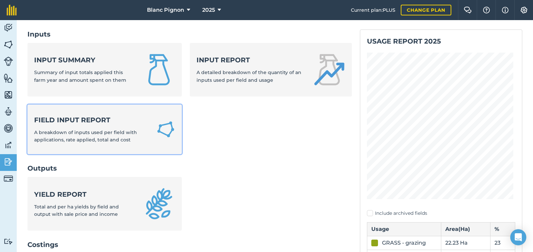  What do you see at coordinates (189, 244) in the screenshot?
I see `h2: Costings` at bounding box center [189, 244].